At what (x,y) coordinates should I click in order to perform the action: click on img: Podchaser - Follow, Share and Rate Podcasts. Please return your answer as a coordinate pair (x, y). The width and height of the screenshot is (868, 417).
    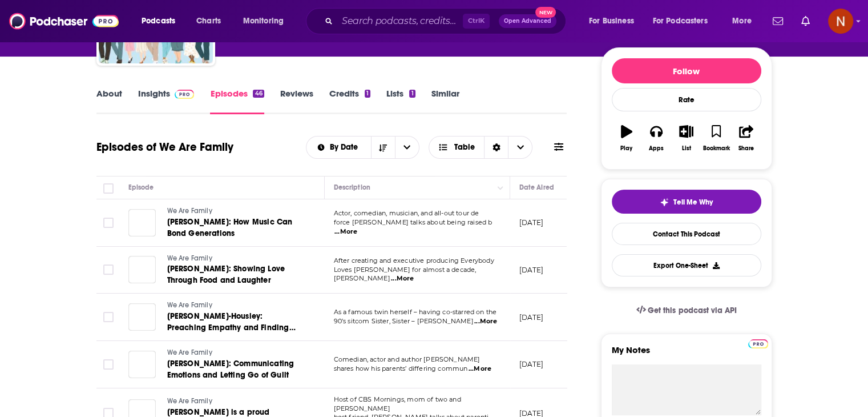
    Looking at the image, I should click on (64, 21).